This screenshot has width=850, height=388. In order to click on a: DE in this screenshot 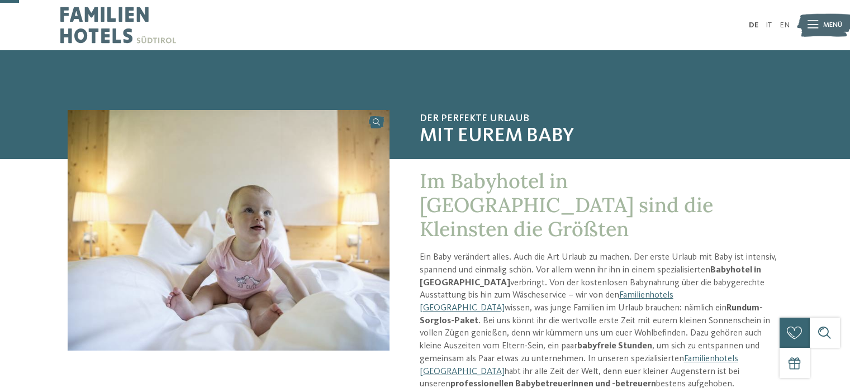, I will do `click(753, 25)`.